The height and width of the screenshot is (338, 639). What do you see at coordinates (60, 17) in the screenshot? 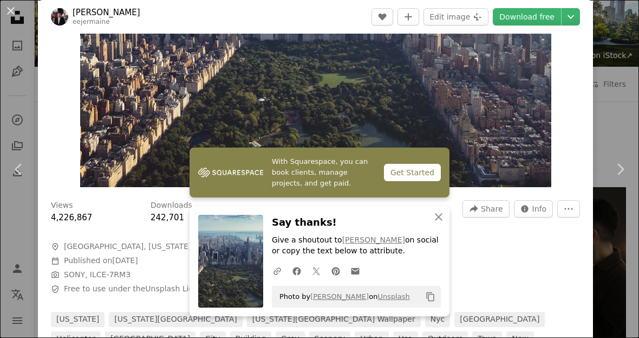
I see `a: Go to Jermaine Ee's profile` at bounding box center [60, 17].